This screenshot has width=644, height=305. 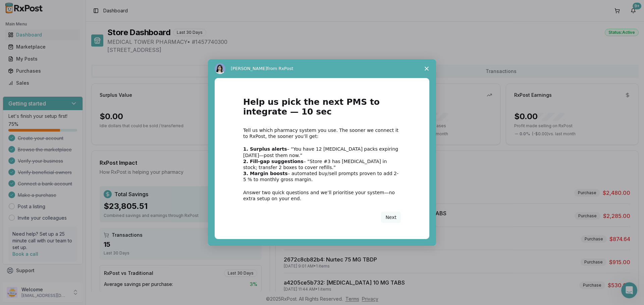 What do you see at coordinates (390, 217) in the screenshot?
I see `button: Next` at bounding box center [390, 217].